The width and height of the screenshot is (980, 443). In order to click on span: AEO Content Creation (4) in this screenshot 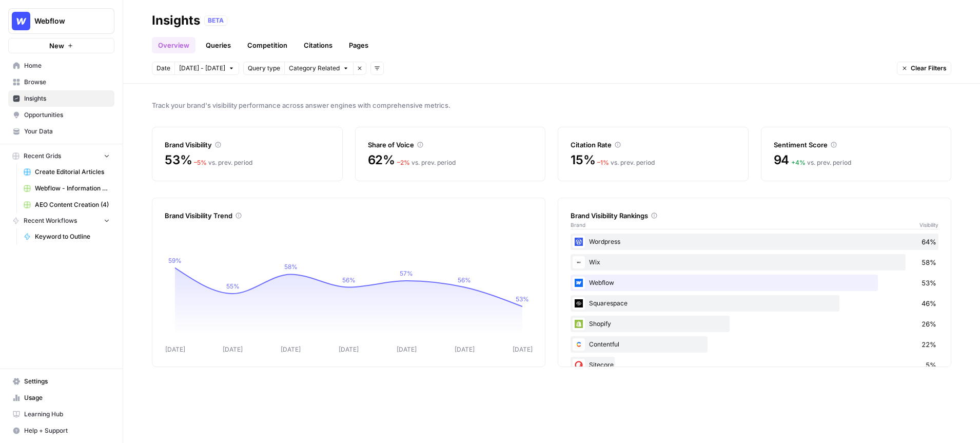, I will do `click(72, 205)`.